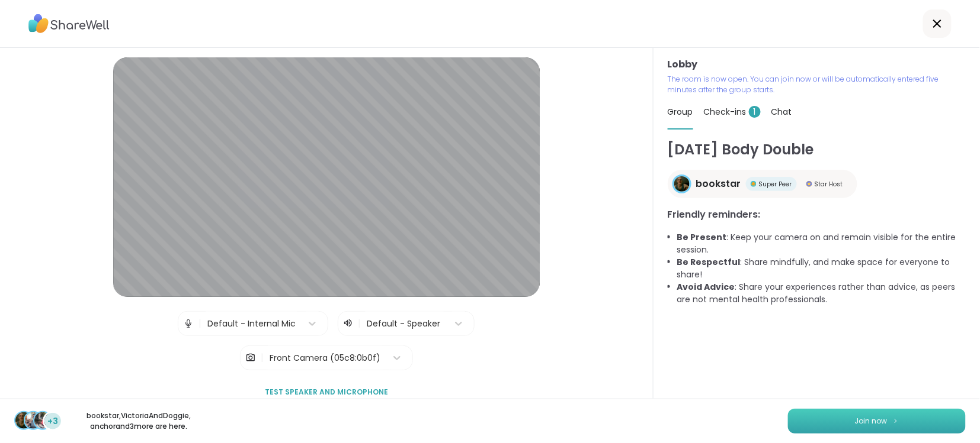  I want to click on img: Super Peer, so click(754, 184).